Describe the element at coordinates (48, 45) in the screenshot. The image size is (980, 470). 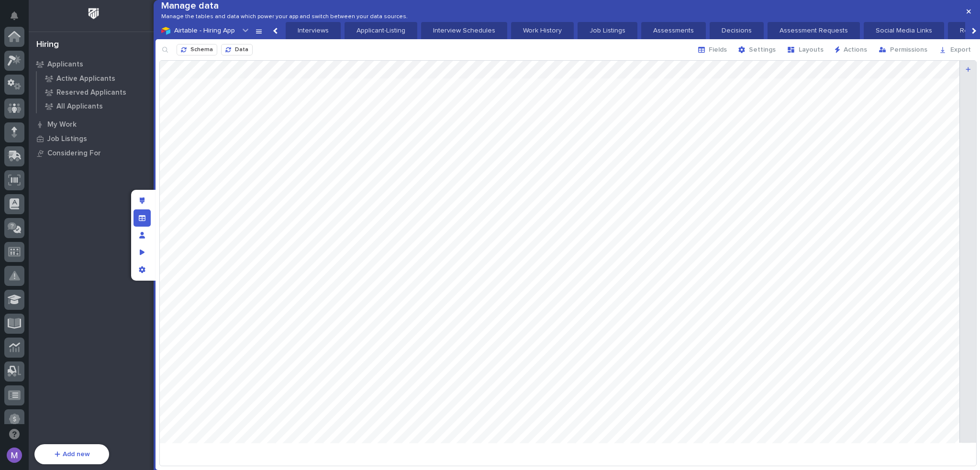
I see `div: Hiring` at that location.